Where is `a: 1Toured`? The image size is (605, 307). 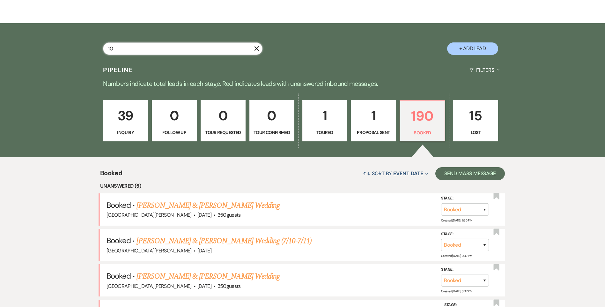 a: 1Toured is located at coordinates (325, 121).